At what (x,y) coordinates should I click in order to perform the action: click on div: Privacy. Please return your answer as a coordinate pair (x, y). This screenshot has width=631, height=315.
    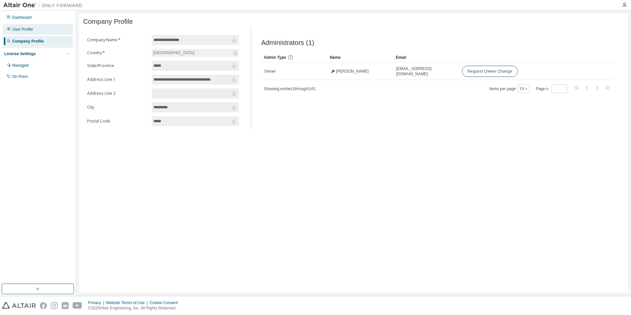
    Looking at the image, I should click on (97, 302).